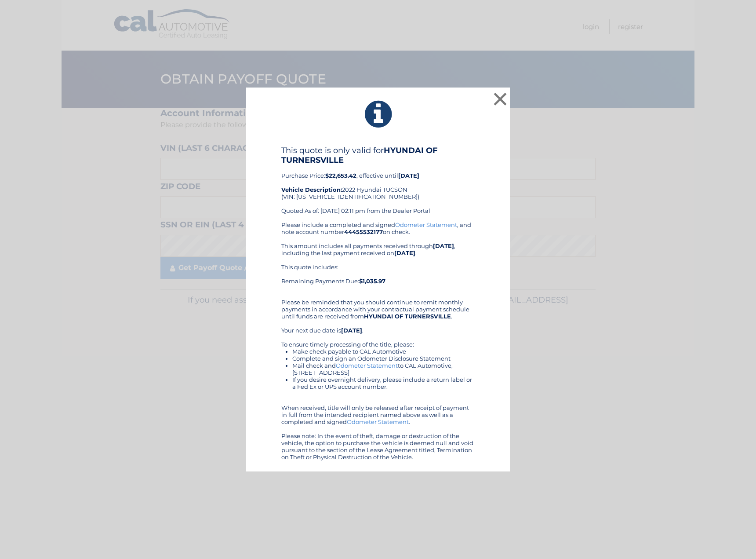 This screenshot has height=559, width=756. I want to click on b: $1,035.97, so click(373, 281).